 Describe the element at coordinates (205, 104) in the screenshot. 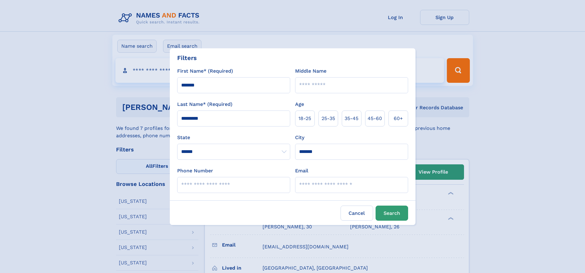

I see `label: Last Name* (Required)` at that location.